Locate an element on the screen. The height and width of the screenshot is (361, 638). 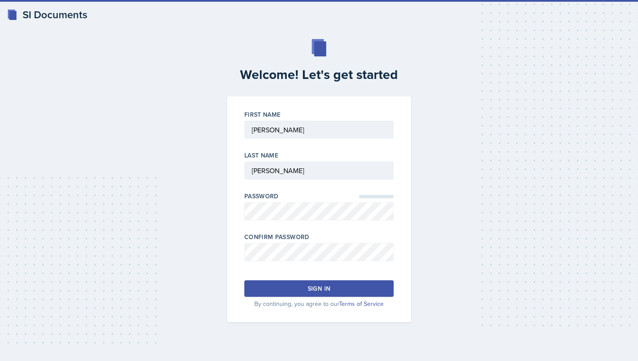
input: Last Name is located at coordinates (319, 171).